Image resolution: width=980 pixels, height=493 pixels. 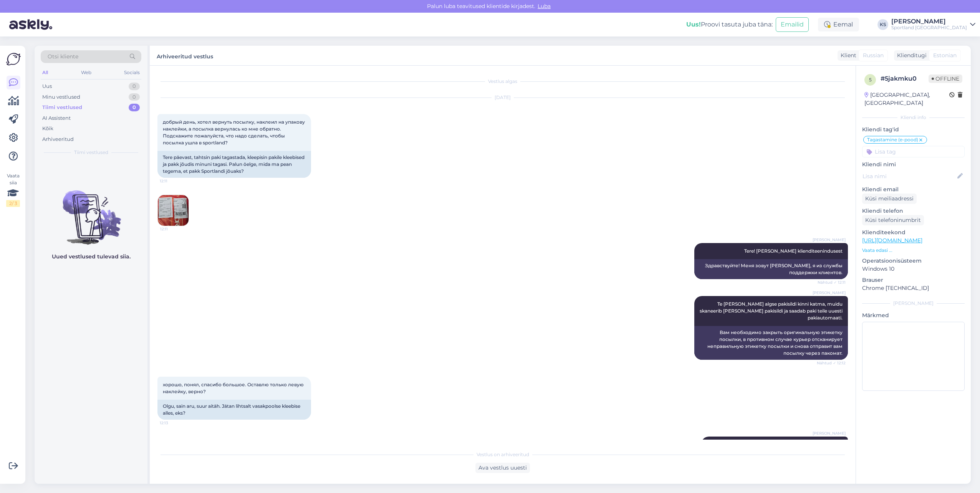 What do you see at coordinates (91, 256) in the screenshot?
I see `p: Uued vestlused tulevad siia.` at bounding box center [91, 256].